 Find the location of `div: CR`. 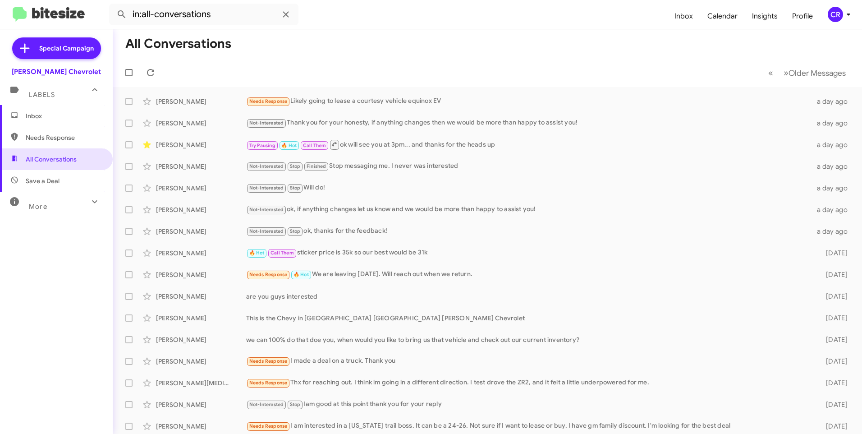

div: CR is located at coordinates (836, 14).